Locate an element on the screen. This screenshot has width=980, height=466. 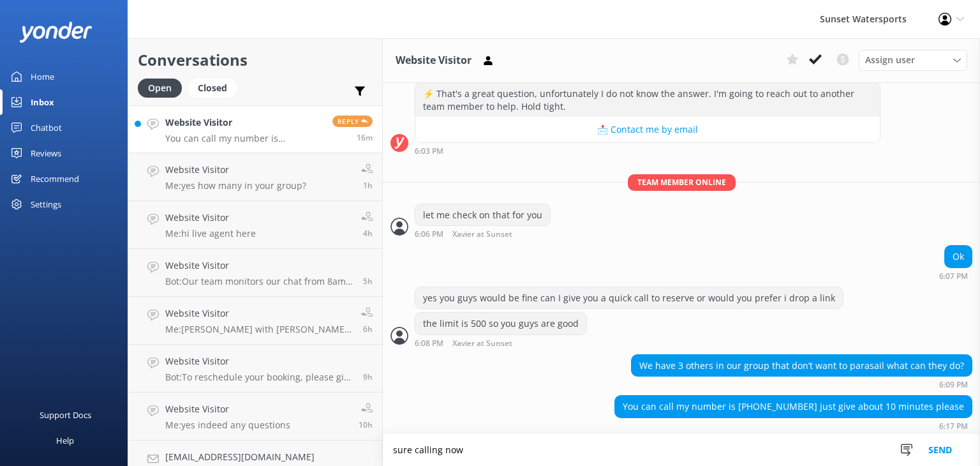
button: 📩 Contact me by email is located at coordinates (648, 129).